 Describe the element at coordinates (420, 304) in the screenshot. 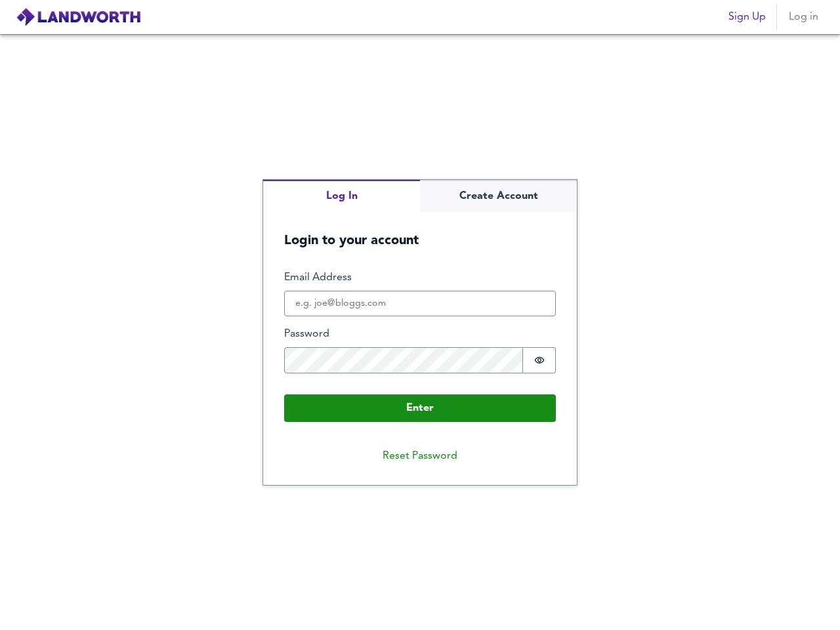

I see `input: e.g. joe@bloggs.com` at that location.